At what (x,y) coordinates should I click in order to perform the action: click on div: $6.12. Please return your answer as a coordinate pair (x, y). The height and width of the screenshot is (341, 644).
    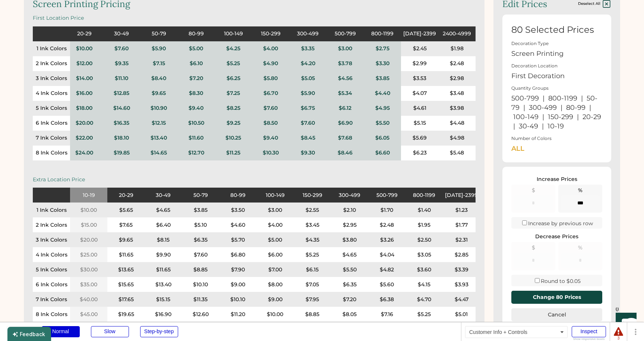
    Looking at the image, I should click on (345, 108).